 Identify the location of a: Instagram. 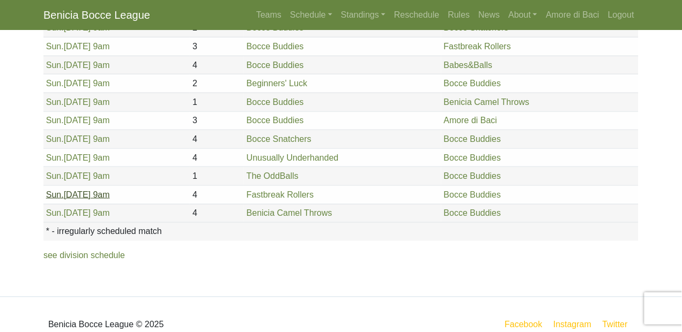
(572, 325).